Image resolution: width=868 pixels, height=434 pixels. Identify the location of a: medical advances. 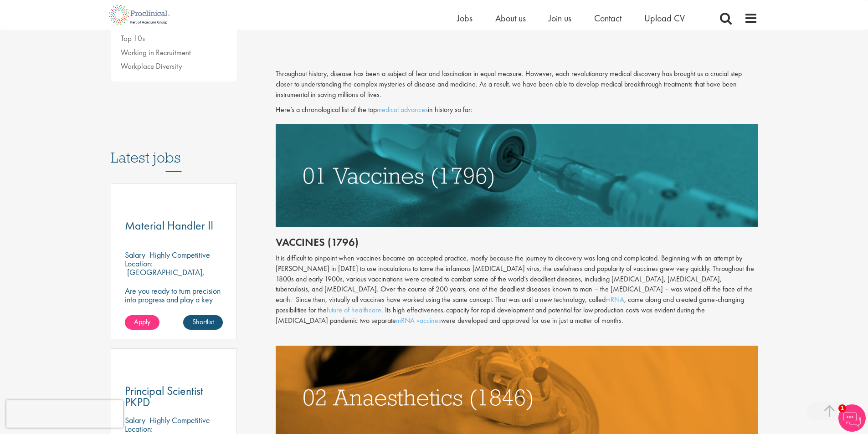
(402, 109).